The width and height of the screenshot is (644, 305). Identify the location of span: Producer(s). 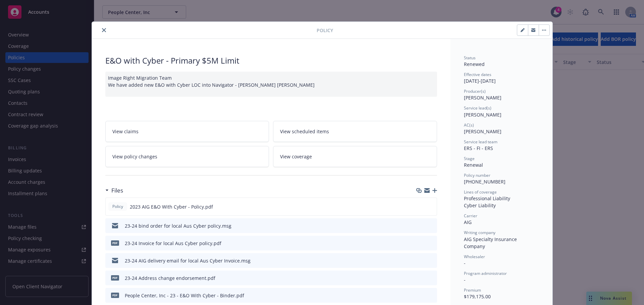
(475, 91).